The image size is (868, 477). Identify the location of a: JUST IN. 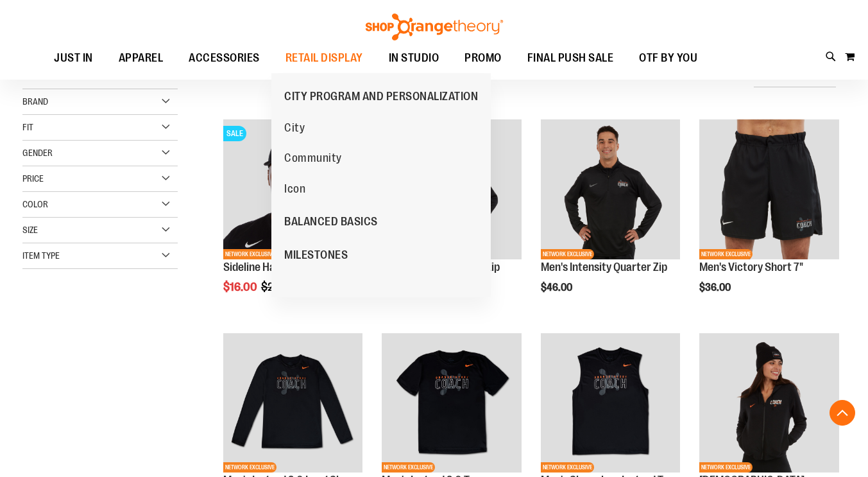
(73, 58).